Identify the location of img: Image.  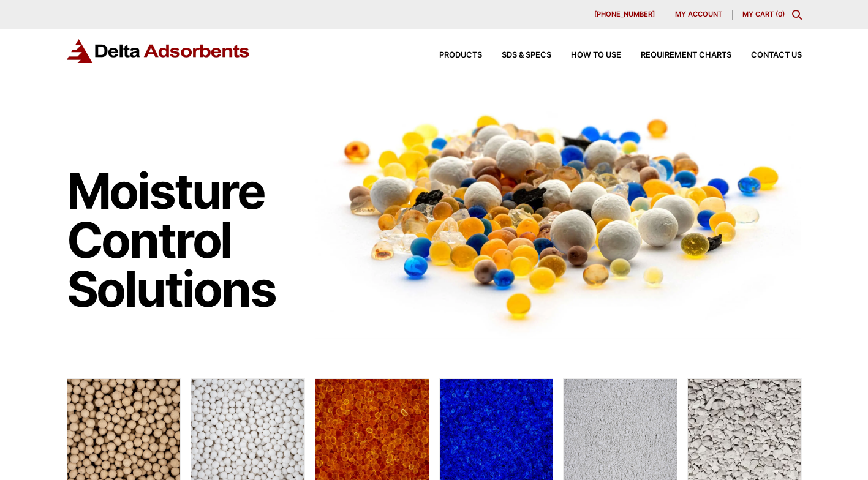
(558, 215).